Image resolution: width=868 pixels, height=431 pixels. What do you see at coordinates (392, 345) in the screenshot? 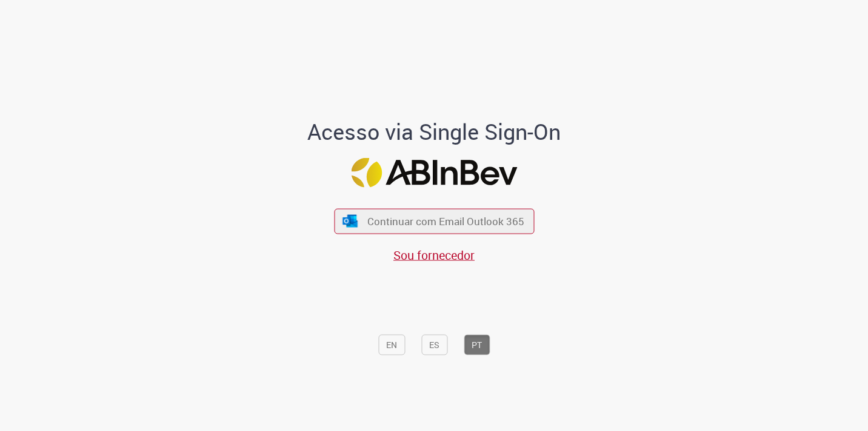
I see `button: EN` at bounding box center [392, 345].